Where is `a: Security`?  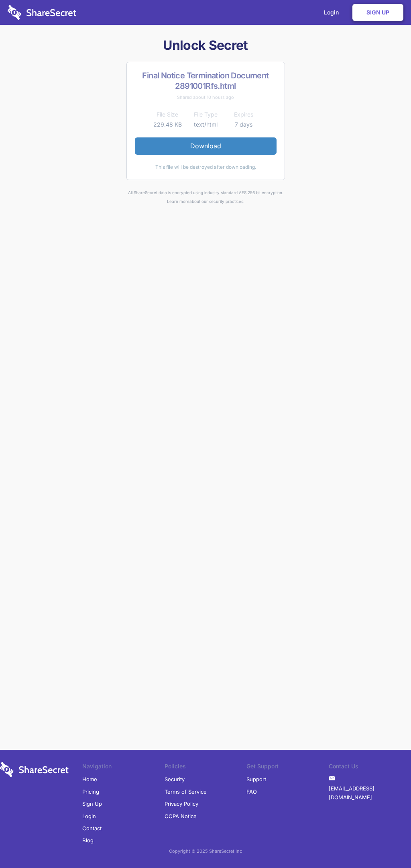
a: Security is located at coordinates (175, 779).